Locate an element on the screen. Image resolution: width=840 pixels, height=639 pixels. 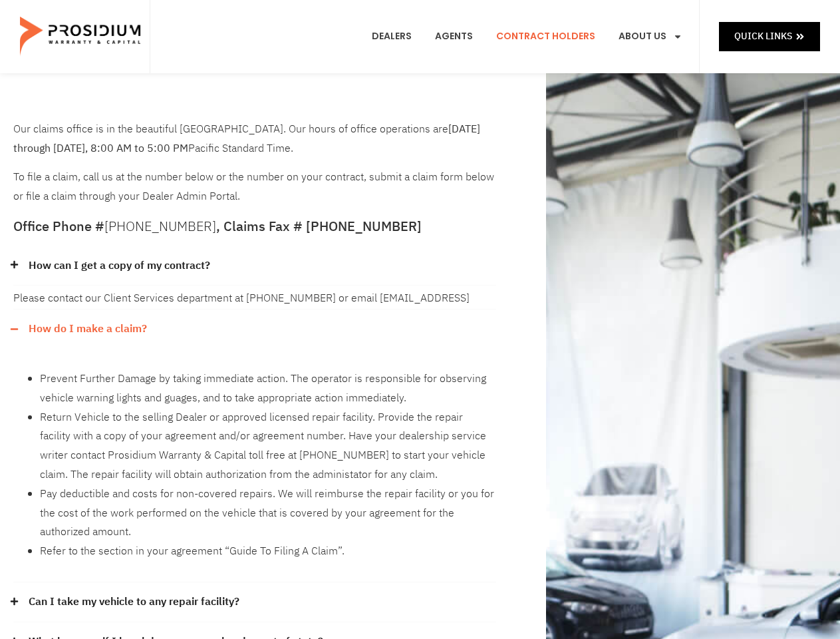
a: How can I get a copy of my contract? is located at coordinates (119, 265).